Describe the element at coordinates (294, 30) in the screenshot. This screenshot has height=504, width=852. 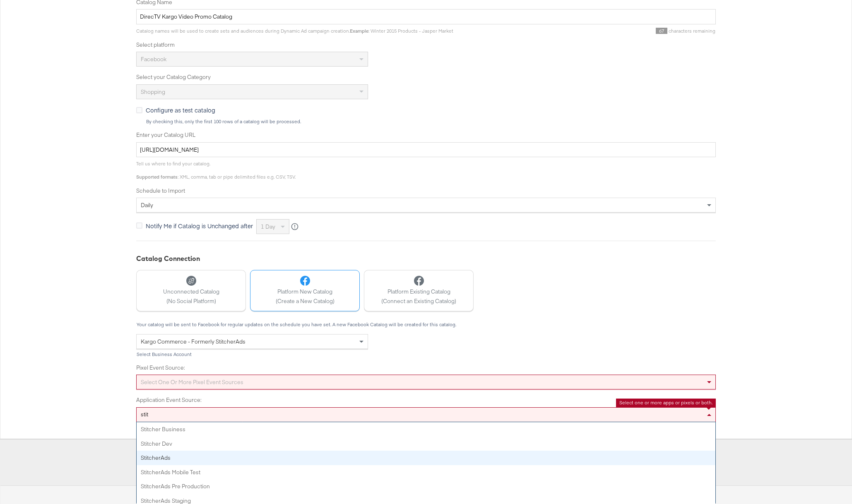
I see `span: Catalog names will be used to create sets and audiences during Dynamic Ad campaign creation. : Wi...` at that location.